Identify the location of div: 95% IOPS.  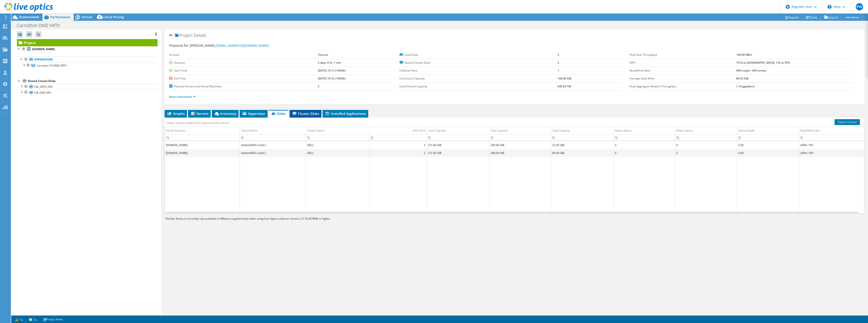
(419, 131).